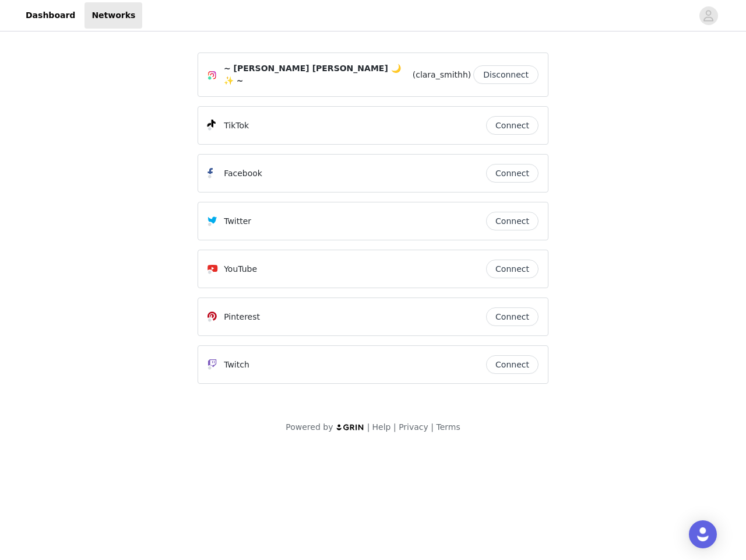  What do you see at coordinates (382, 427) in the screenshot?
I see `a: Help` at bounding box center [382, 427].